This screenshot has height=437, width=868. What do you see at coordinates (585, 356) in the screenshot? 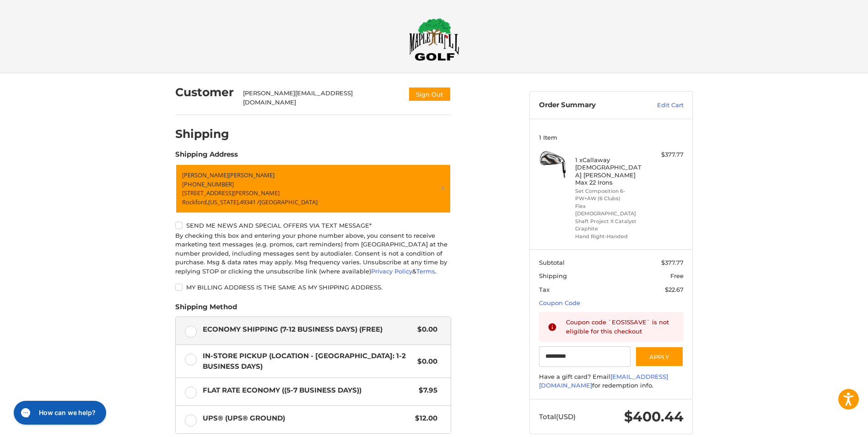
I see `input: Gift Certificate or Coupon Code` at bounding box center [585, 356].